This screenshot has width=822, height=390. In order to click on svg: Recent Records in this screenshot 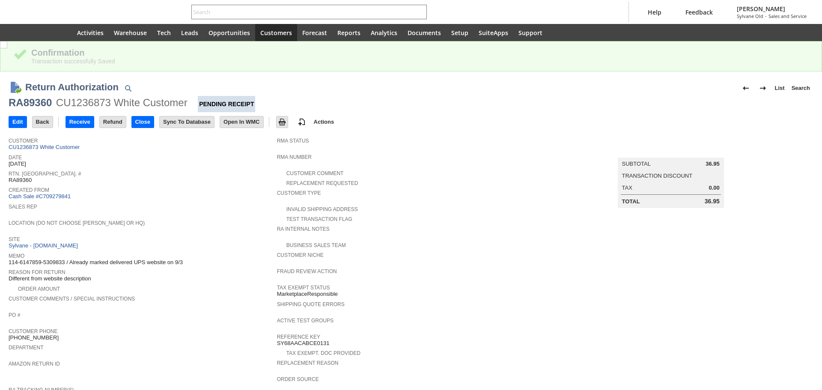, I will do `click(21, 33)`.